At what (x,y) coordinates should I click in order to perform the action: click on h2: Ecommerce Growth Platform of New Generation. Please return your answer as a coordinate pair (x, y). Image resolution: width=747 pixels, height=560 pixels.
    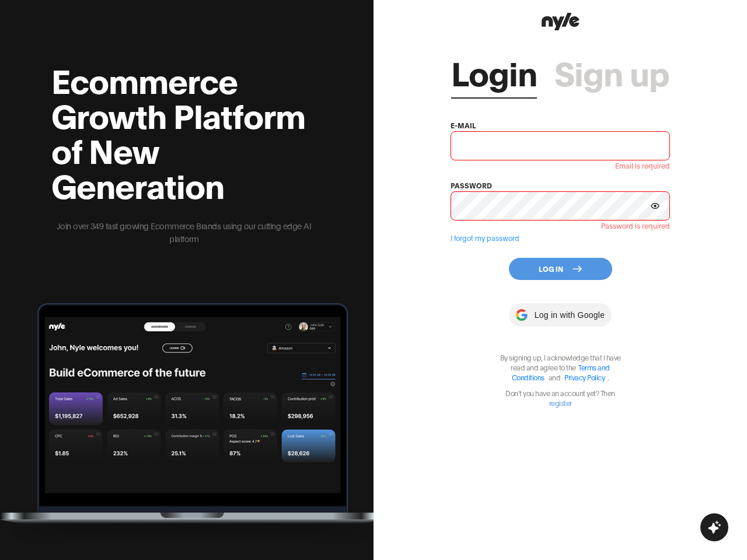
    Looking at the image, I should click on (184, 132).